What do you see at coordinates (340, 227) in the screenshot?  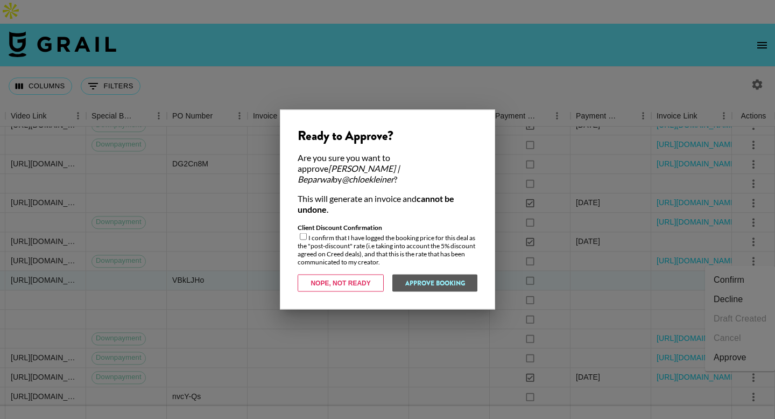 I see `strong: Client Discount Confirmation` at bounding box center [340, 227].